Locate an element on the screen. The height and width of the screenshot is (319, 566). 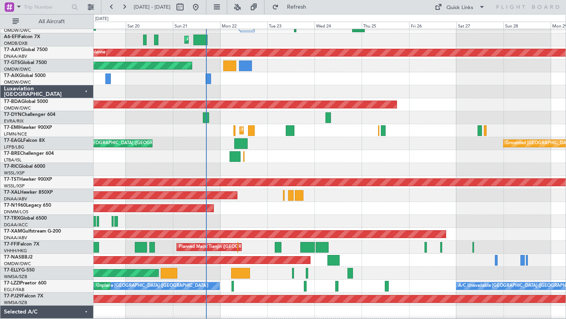
button: All Aircraft is located at coordinates (47, 22).